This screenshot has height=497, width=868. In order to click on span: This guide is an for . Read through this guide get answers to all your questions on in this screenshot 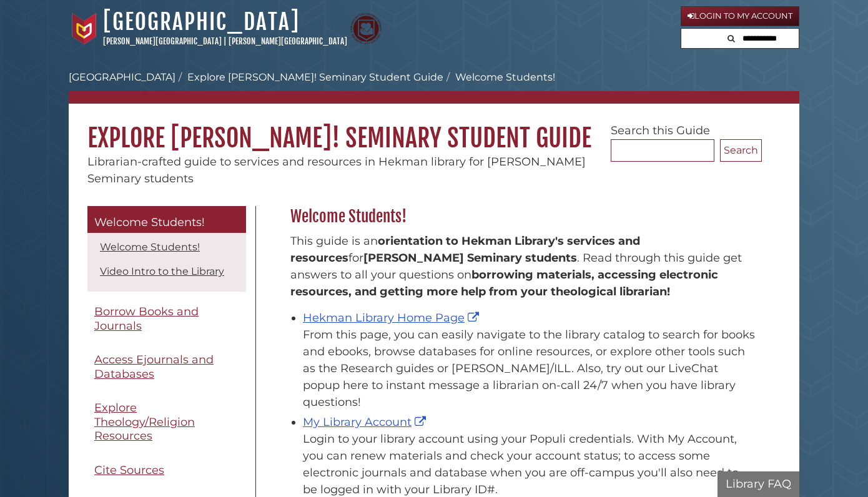, I will do `click(516, 266)`.